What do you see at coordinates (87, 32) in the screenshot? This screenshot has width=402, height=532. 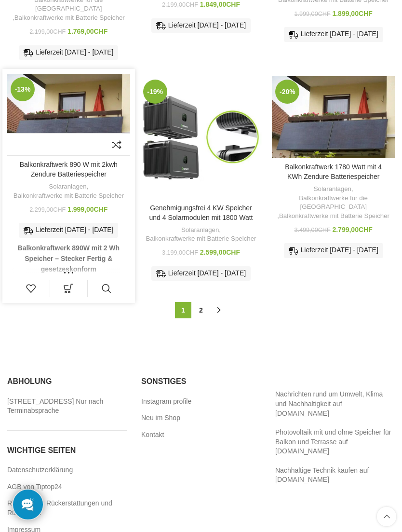 I see `bdi: 1.769,00` at bounding box center [87, 32].